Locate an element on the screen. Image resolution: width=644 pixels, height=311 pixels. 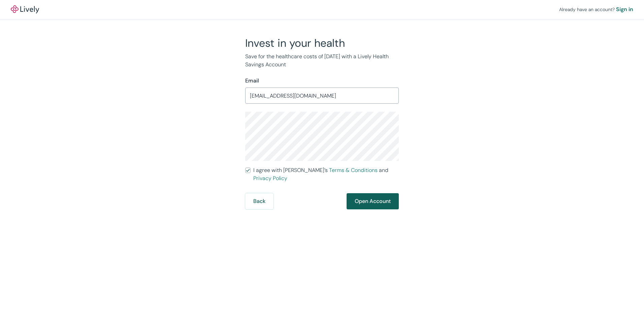
button: Open Account is located at coordinates (373, 202).